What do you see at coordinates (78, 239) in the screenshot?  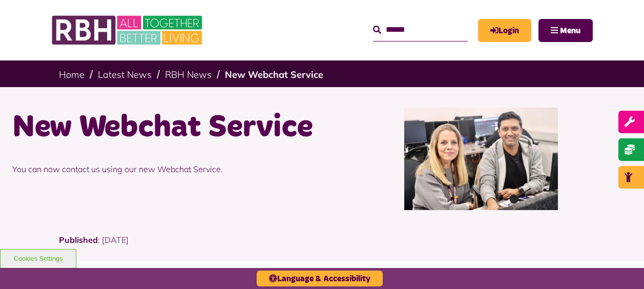 I see `strong: Published` at bounding box center [78, 239].